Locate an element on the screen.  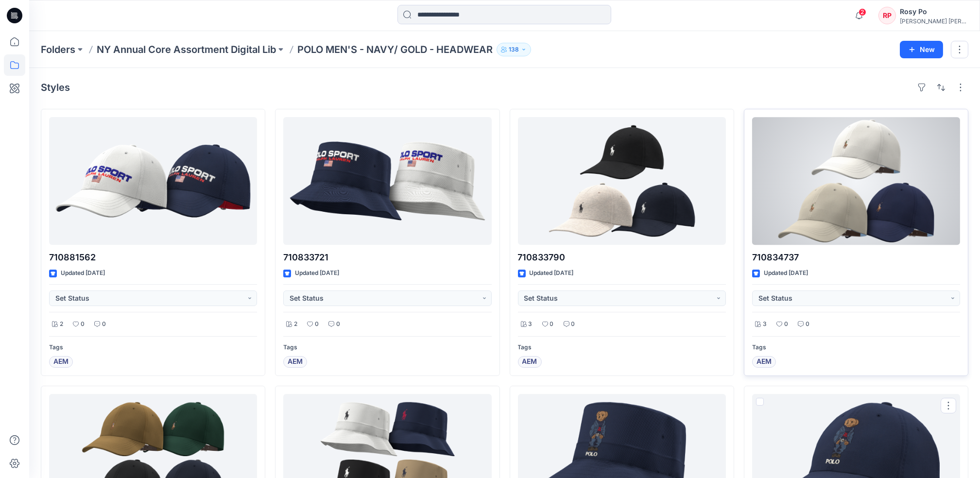
p: NY Annual Core Assortment Digital Lib is located at coordinates (186, 49).